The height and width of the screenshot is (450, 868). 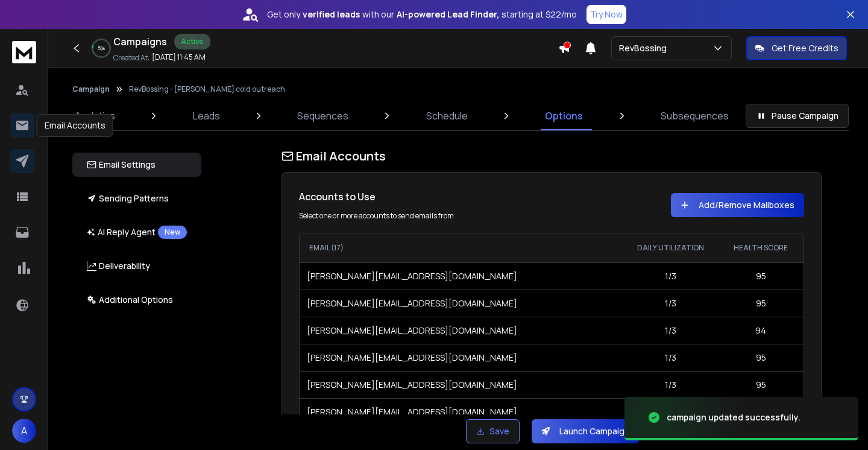 I want to click on p: Get only with our starting at $22/mo, so click(x=422, y=15).